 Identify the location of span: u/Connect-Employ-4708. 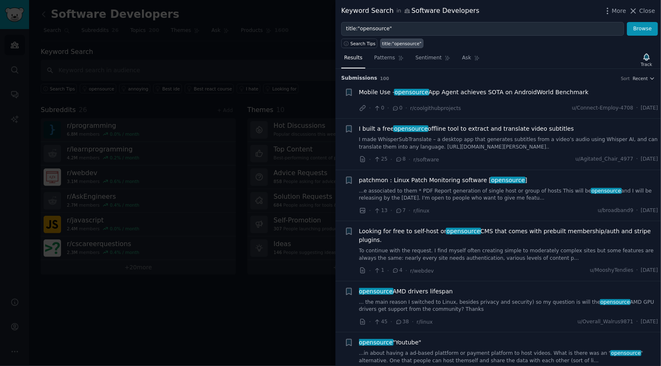
(603, 108).